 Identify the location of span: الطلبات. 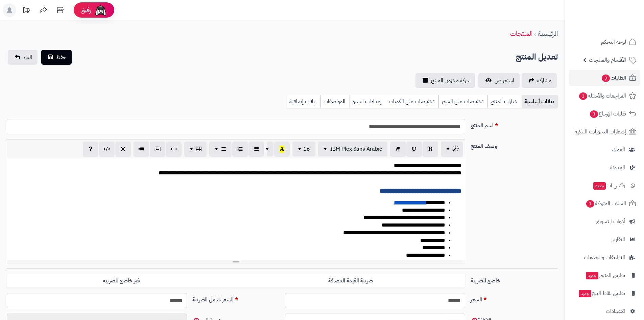
(614, 78).